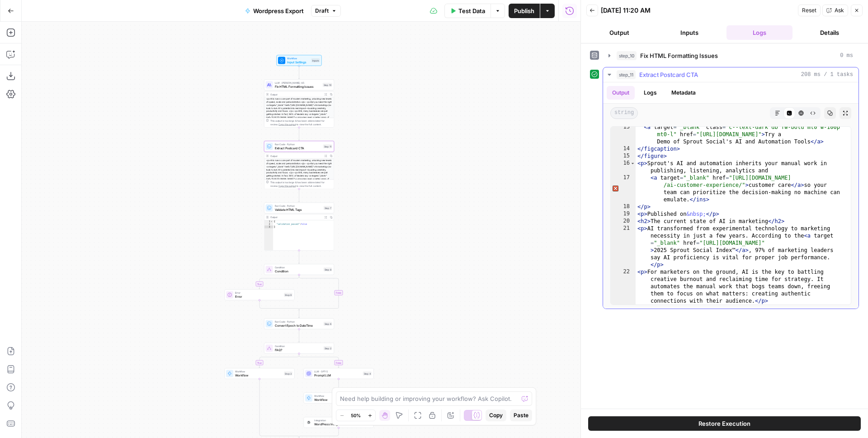  Describe the element at coordinates (623, 156) in the screenshot. I see `div: 15` at that location.